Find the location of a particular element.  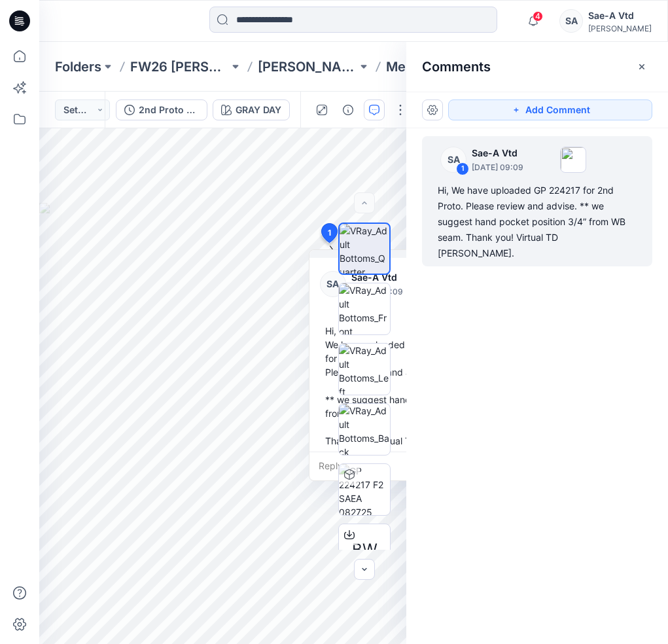

div: GRAY DAY is located at coordinates (258, 110).